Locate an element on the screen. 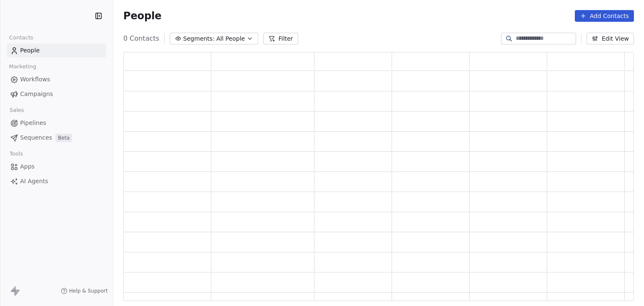 This screenshot has width=644, height=306. span: Sequences is located at coordinates (36, 137).